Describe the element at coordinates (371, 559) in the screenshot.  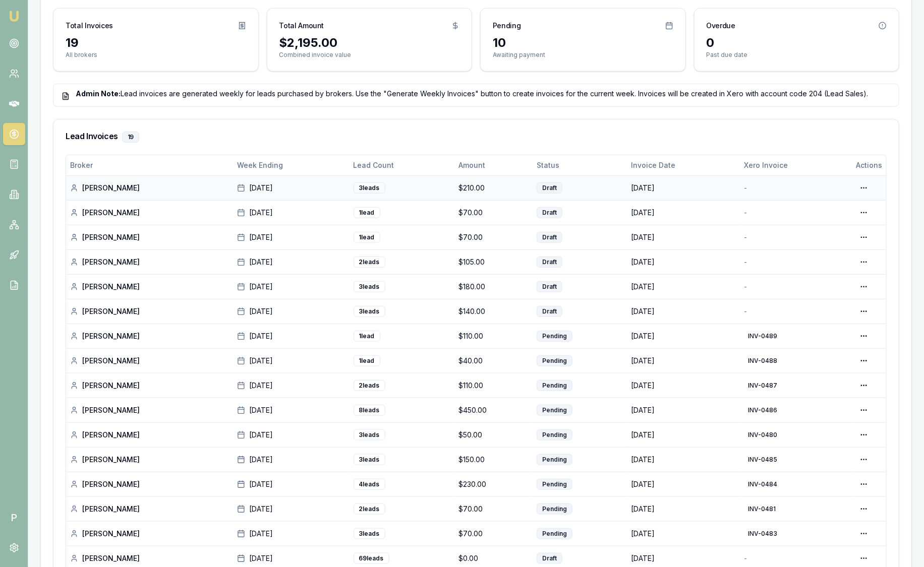
I see `div: 69 lead s` at that location.